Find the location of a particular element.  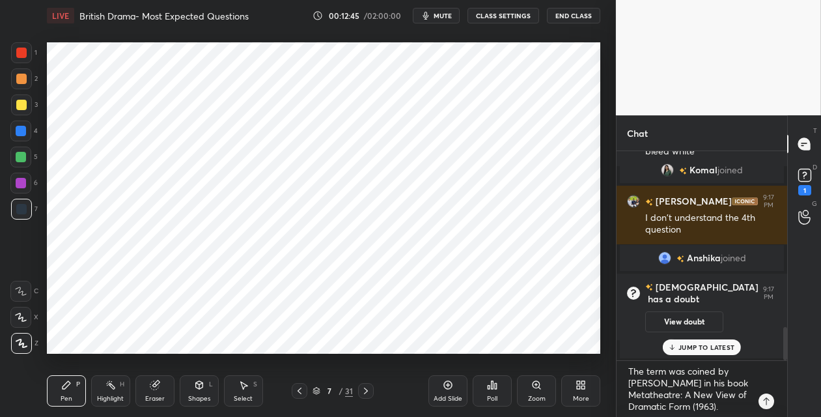

p: D is located at coordinates (815, 167).